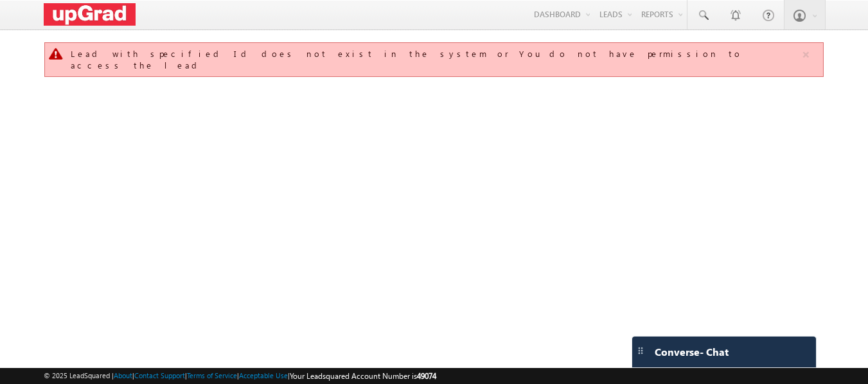 Image resolution: width=868 pixels, height=384 pixels. I want to click on div: Lead with specified Id does not exist in the system or You do not have permission to access the lead, so click(436, 60).